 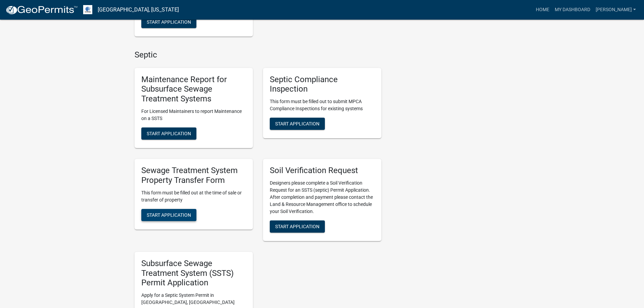 I want to click on img: Otter Tail County, Minnesota, so click(x=88, y=9).